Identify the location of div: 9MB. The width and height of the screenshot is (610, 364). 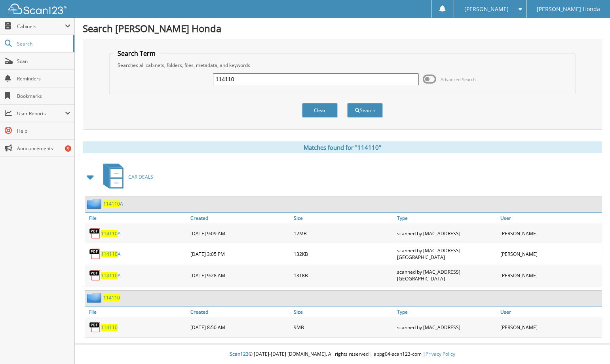
(343, 327).